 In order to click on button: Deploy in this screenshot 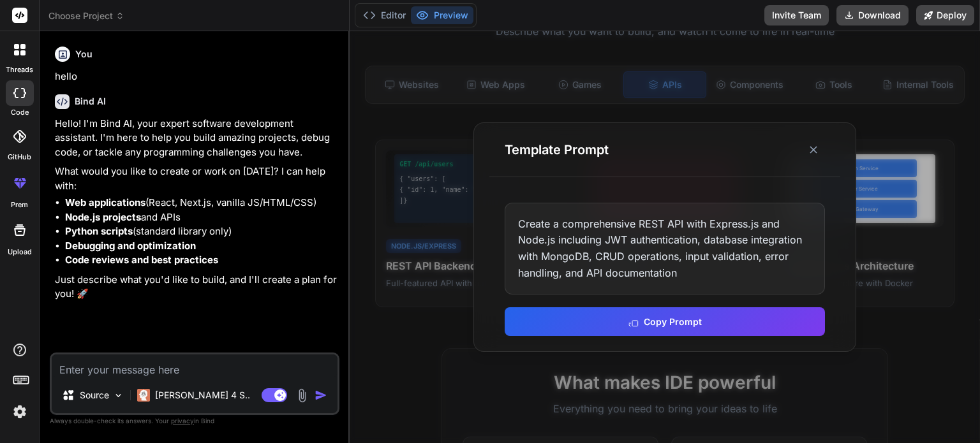, I will do `click(945, 15)`.